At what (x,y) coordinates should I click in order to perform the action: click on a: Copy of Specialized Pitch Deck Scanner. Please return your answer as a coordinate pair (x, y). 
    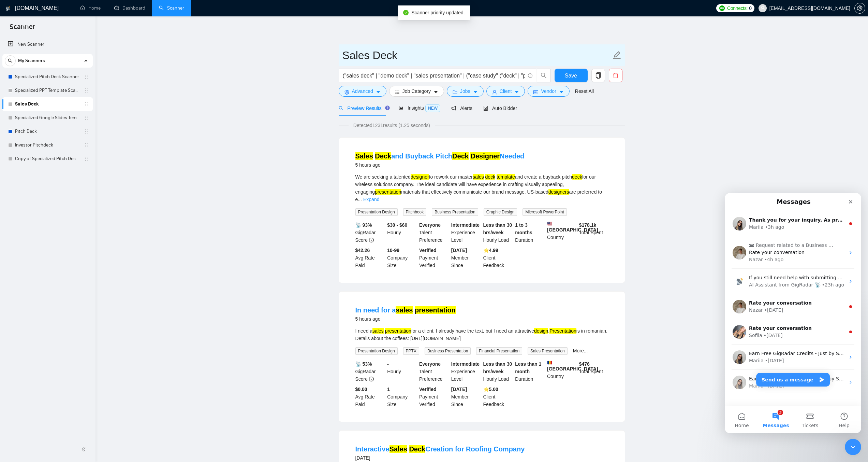
    Looking at the image, I should click on (48, 159).